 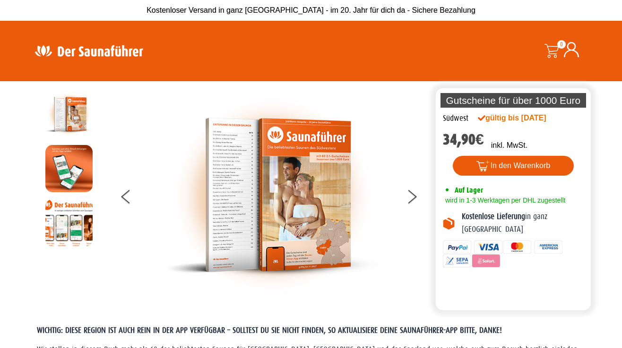 What do you see at coordinates (561, 44) in the screenshot?
I see `span: 0` at bounding box center [561, 44].